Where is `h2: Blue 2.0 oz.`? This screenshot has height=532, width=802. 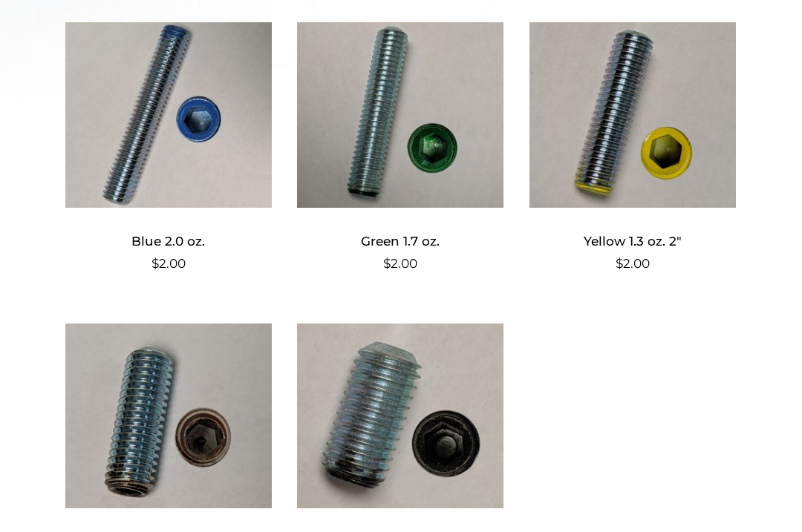 h2: Blue 2.0 oz. is located at coordinates (169, 240).